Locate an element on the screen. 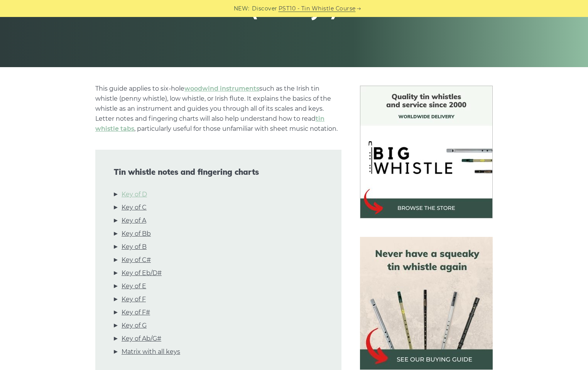 Image resolution: width=588 pixels, height=370 pixels. a: Key of F is located at coordinates (133, 299).